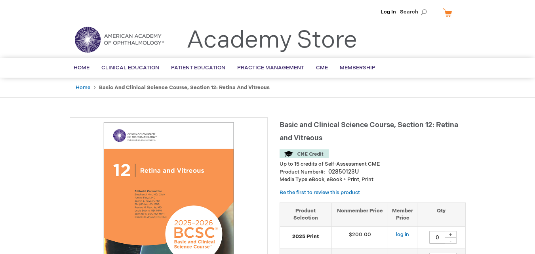 This screenshot has height=254, width=535. Describe the element at coordinates (304, 154) in the screenshot. I see `img: CME Credit` at that location.